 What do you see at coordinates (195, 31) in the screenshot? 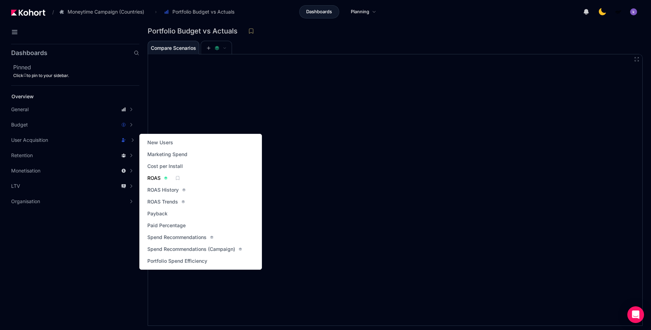
I see `h3: Portfolio Budget vs Actuals` at bounding box center [195, 31].